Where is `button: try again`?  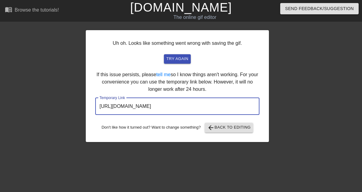 button: try again is located at coordinates (177, 59).